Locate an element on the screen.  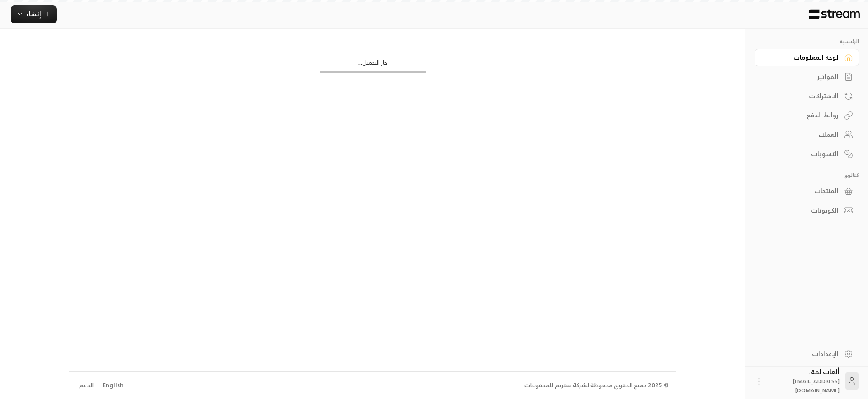
div: جار التحميل... is located at coordinates (372, 64).